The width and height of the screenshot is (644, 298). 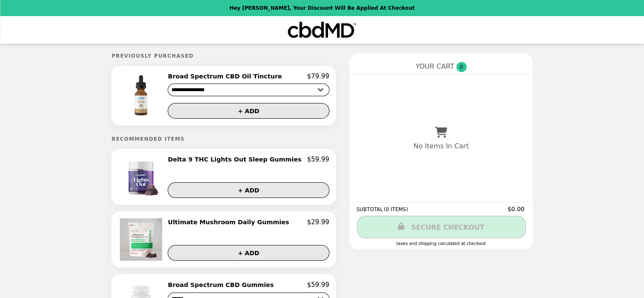 I want to click on p: No Items In Cart, so click(x=441, y=146).